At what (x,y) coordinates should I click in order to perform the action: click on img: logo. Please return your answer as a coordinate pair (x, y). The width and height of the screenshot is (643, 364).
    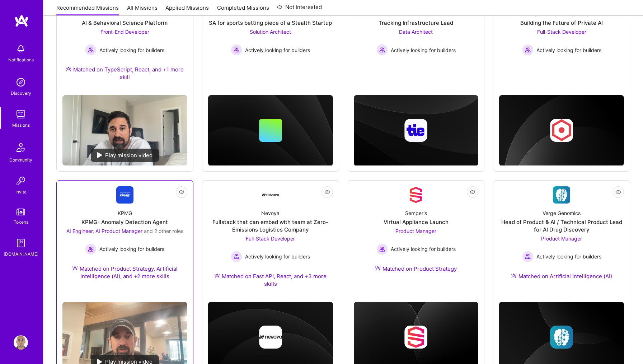
    Looking at the image, I should click on (22, 21).